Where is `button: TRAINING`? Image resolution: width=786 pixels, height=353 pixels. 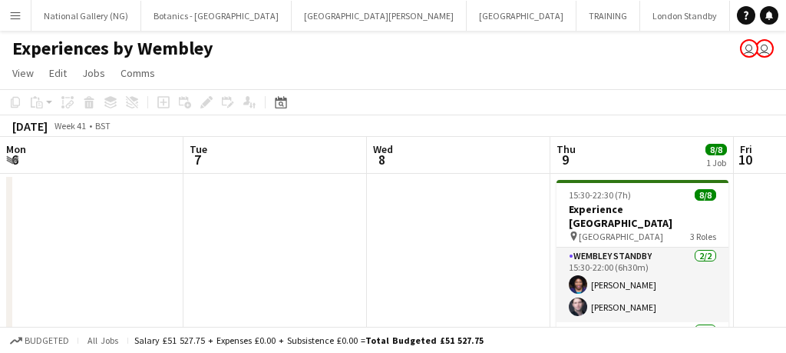 button: TRAINING is located at coordinates (608, 15).